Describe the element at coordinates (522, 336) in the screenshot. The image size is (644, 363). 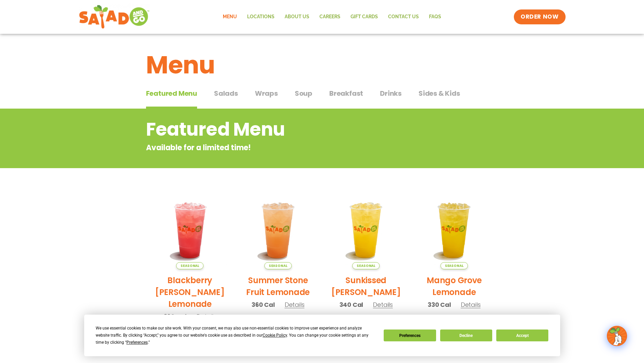
I see `button: Accept` at that location.